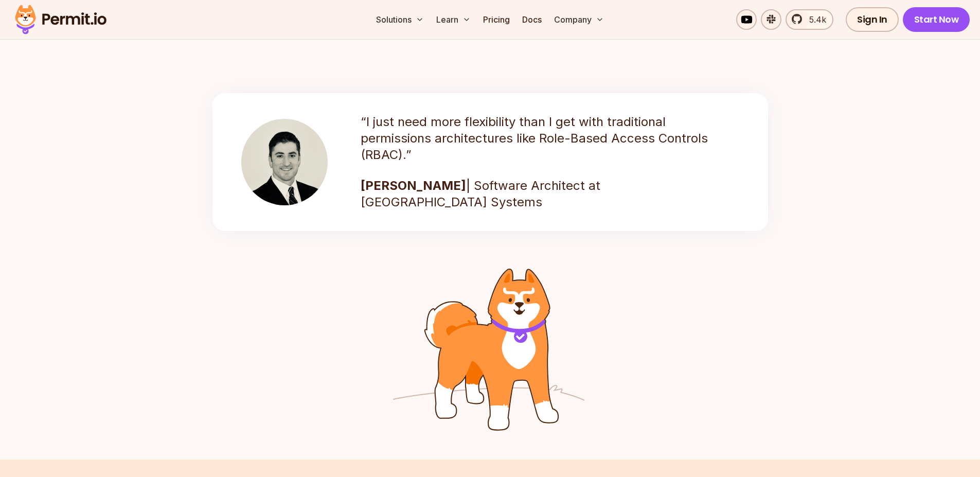 The image size is (980, 477). I want to click on a: Sign In, so click(872, 20).